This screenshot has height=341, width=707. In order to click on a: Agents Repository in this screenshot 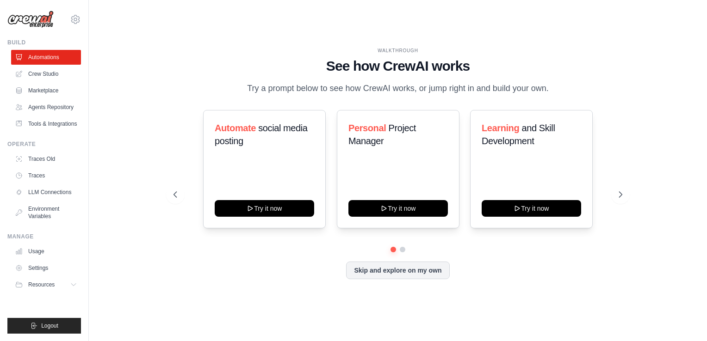, I will do `click(46, 107)`.